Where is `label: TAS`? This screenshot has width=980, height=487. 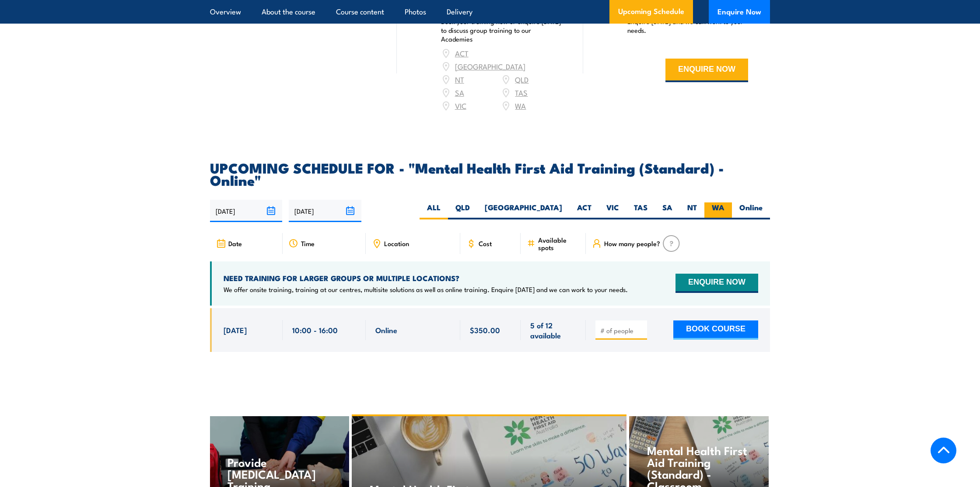
label: TAS is located at coordinates (641, 211).